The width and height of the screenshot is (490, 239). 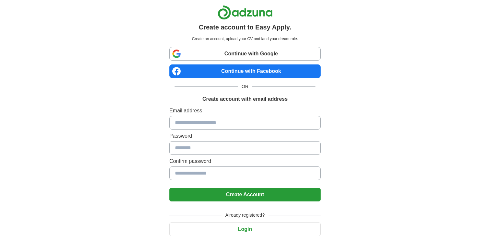 I want to click on a: Login, so click(x=245, y=229).